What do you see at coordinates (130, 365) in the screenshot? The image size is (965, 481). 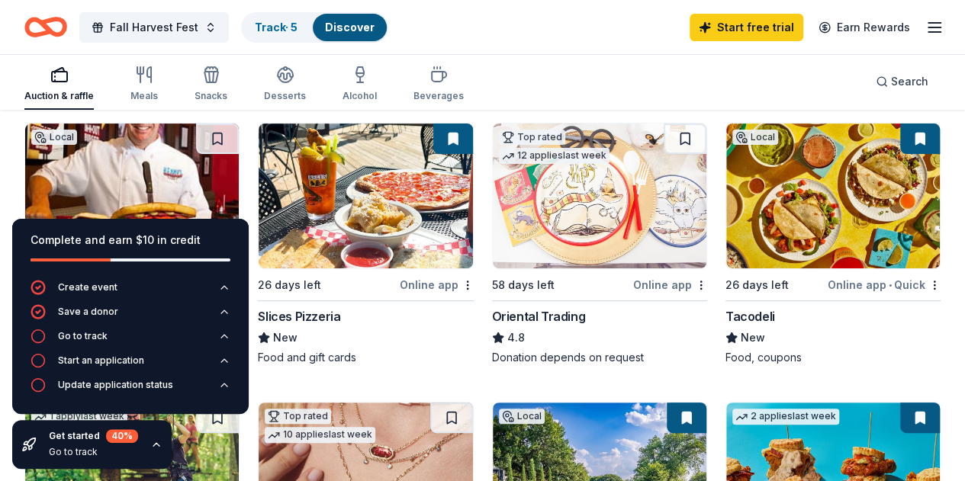 I see `button: Start an application` at bounding box center [130, 365].